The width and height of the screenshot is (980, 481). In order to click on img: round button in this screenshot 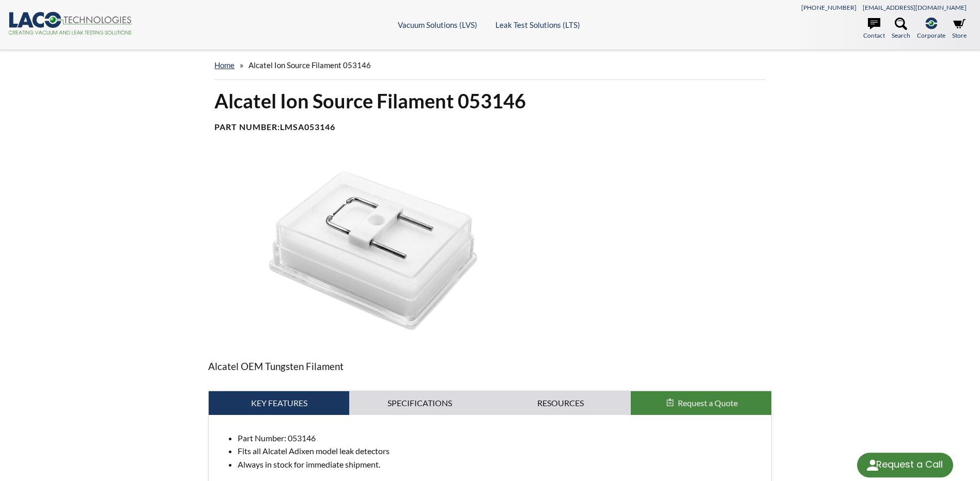, I will do `click(873, 465)`.